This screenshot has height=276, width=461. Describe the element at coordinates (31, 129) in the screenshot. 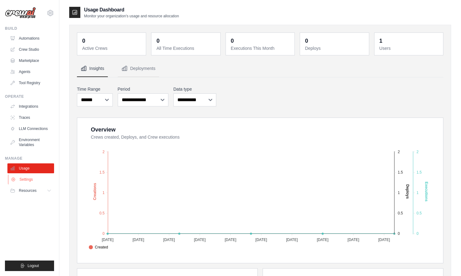

I see `a: LLM Connections` at that location.